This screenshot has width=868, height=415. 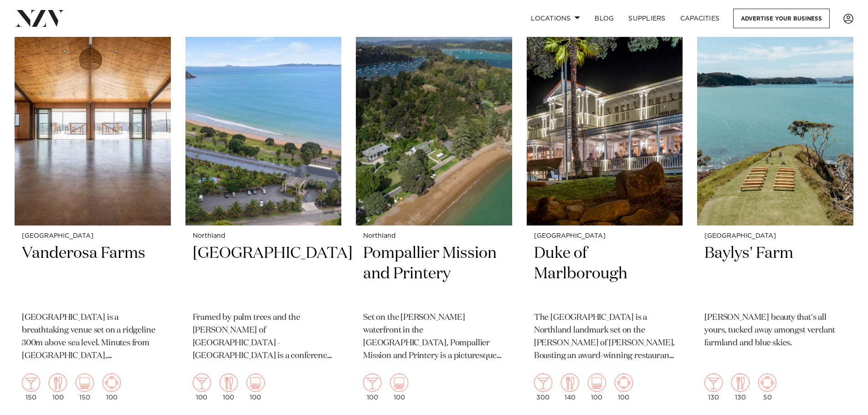 What do you see at coordinates (543, 387) in the screenshot?
I see `div: 300` at bounding box center [543, 387].